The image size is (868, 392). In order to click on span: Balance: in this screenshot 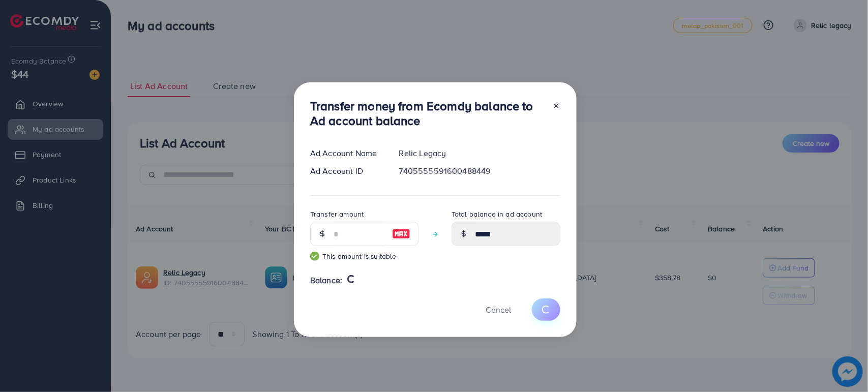, I will do `click(326, 280)`.